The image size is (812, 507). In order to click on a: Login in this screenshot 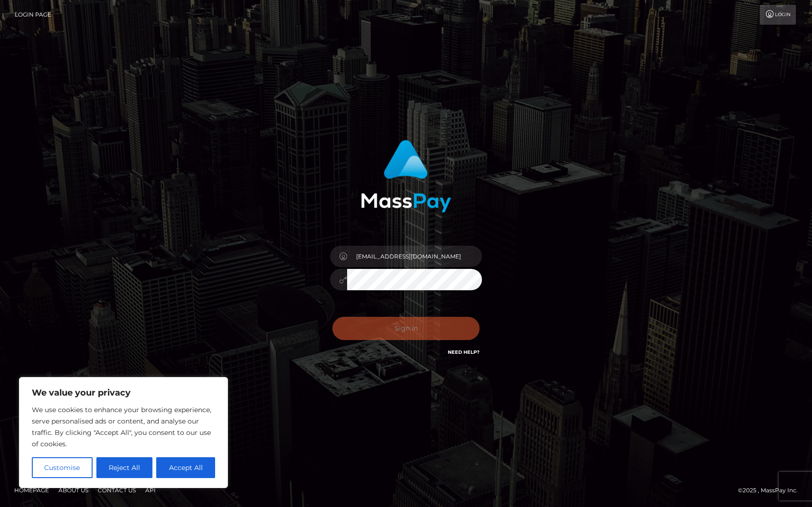, I will do `click(778, 15)`.